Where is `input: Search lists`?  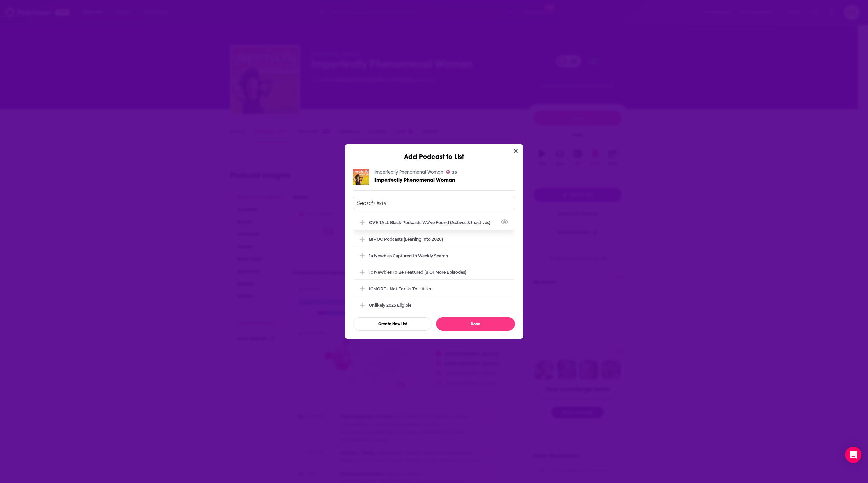 input: Search lists is located at coordinates (434, 203).